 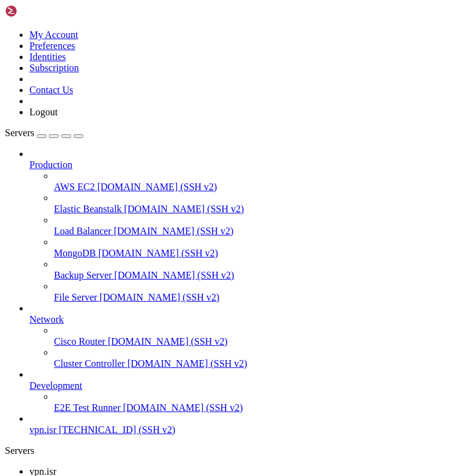 What do you see at coordinates (43, 430) in the screenshot?
I see `span: vpn.isr` at bounding box center [43, 430].